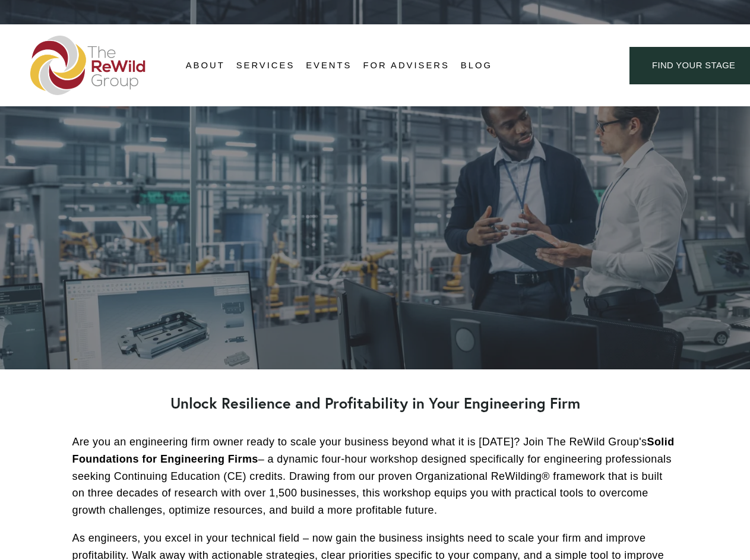 This screenshot has height=560, width=750. Describe the element at coordinates (328, 66) in the screenshot. I see `a: Events` at that location.